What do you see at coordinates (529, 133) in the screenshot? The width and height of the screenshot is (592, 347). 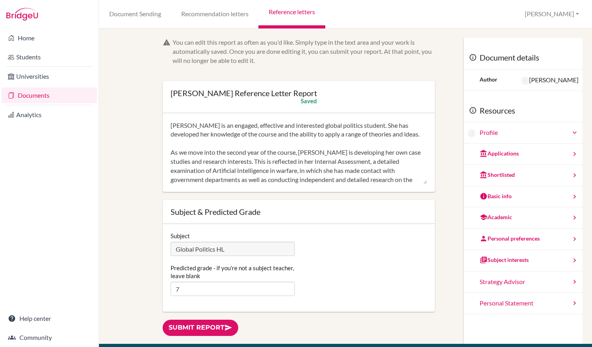 I see `div: Profile` at bounding box center [529, 133].